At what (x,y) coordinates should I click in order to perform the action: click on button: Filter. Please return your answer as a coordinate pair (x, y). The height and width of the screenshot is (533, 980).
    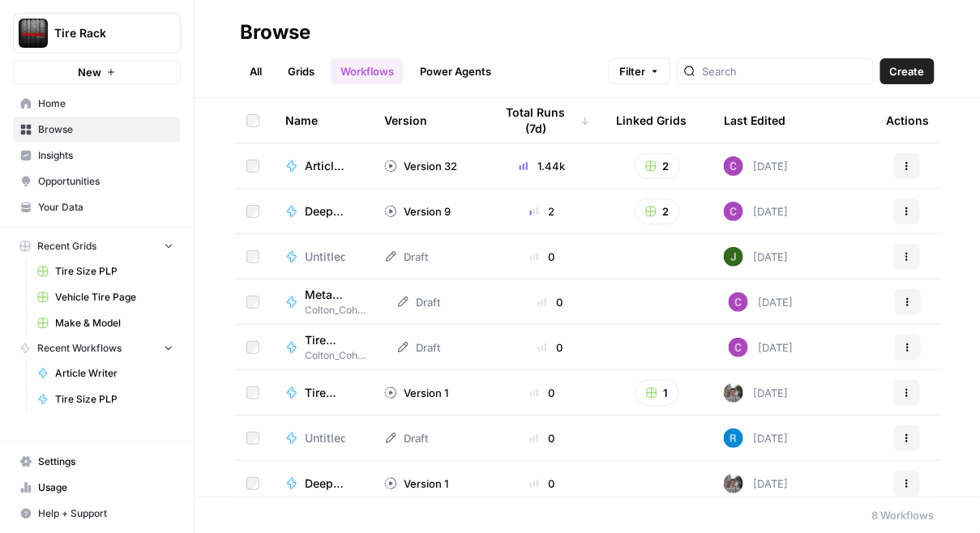
    Looking at the image, I should click on (640, 72).